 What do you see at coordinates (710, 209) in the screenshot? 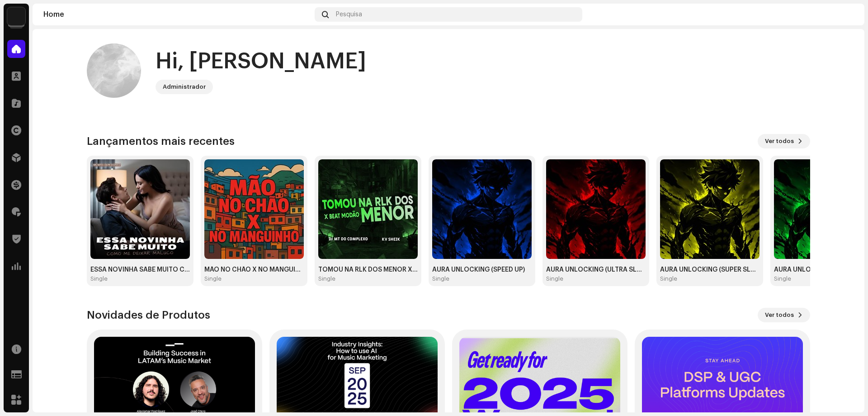
I see `img: c49bb89e-6cc8-400b-bd4e-f74ded32e90d` at bounding box center [710, 209].